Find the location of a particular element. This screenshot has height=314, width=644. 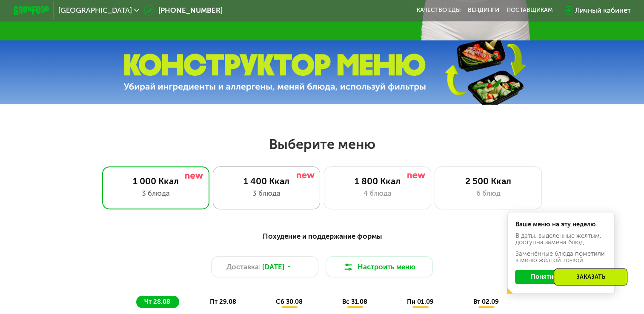

div: Личный кабинет is located at coordinates (602, 10).